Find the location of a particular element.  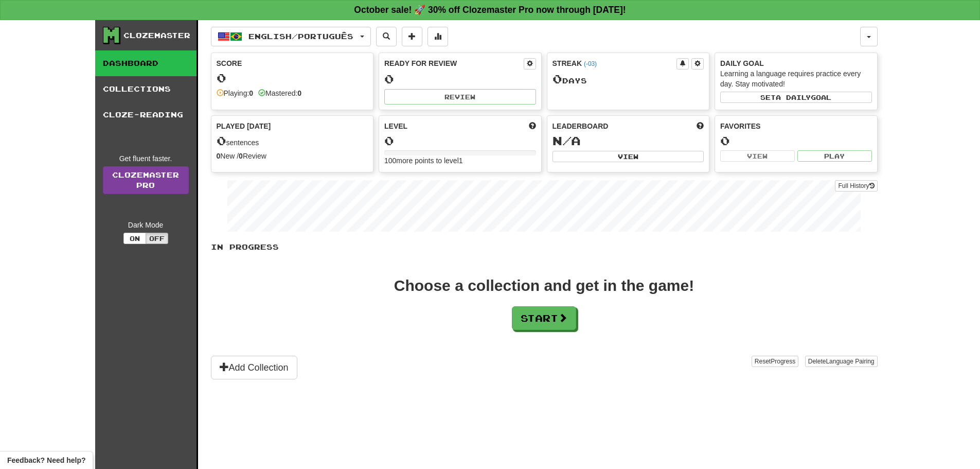

span: English / Português is located at coordinates (301, 36).